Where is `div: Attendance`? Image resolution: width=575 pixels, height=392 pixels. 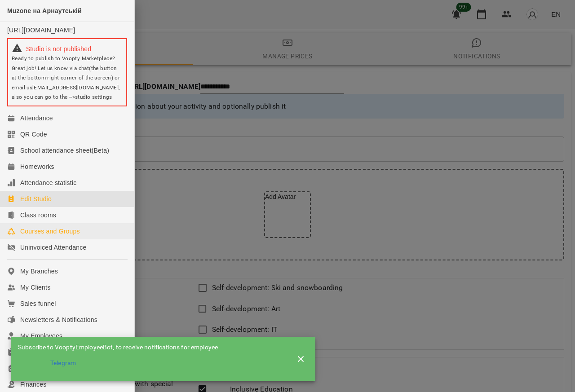
div: Attendance is located at coordinates (36, 118).